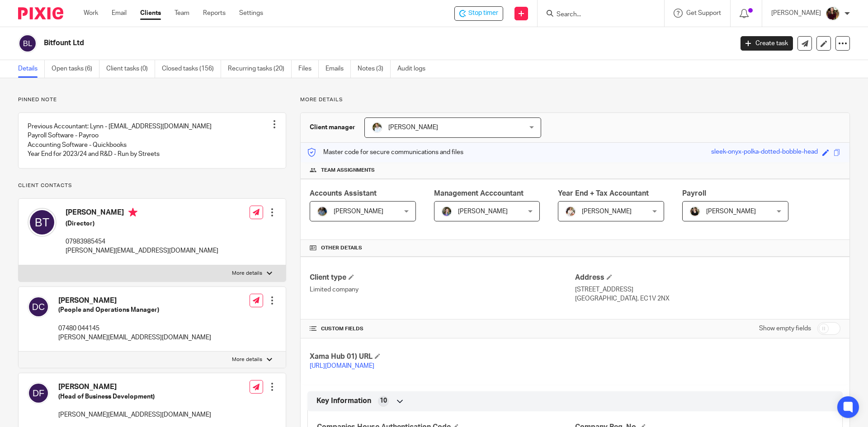  Describe the element at coordinates (191, 69) in the screenshot. I see `a: Closed tasks (156)` at that location.